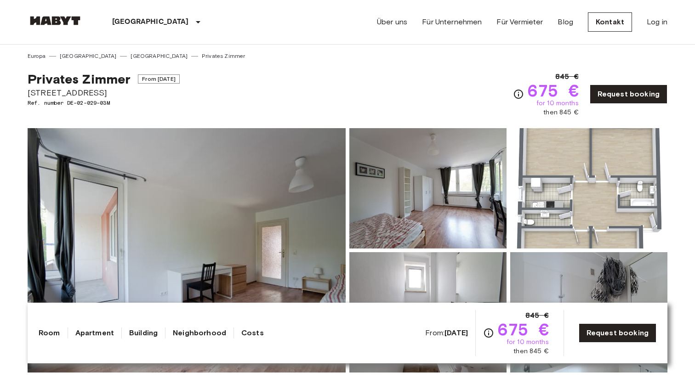 The width and height of the screenshot is (695, 378). Describe the element at coordinates (95, 333) in the screenshot. I see `a: Apartment` at that location.